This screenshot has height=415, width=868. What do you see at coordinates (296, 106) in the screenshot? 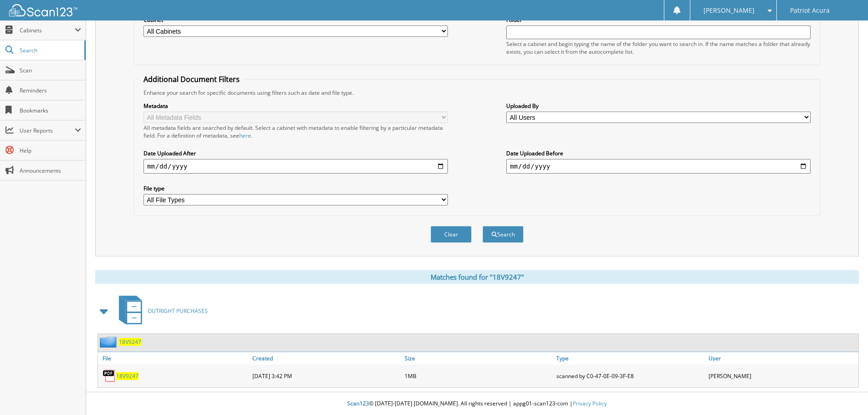
I see `label: Metadata` at bounding box center [296, 106].